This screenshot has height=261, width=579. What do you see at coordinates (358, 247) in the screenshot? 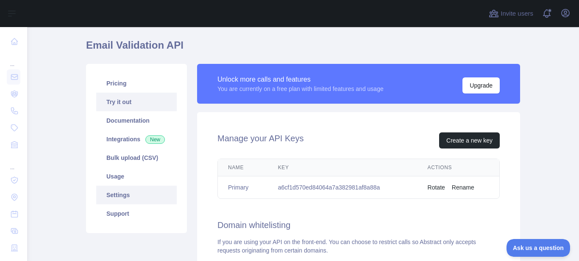
I see `div: If you are using your API on the front-end. You can choose to restrict calls so Abstract only acc...` at bounding box center [358, 247].